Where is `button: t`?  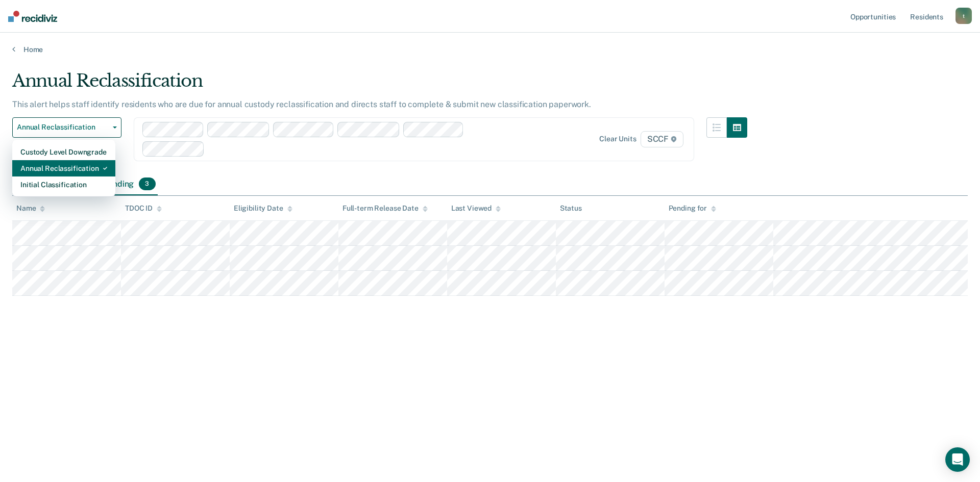 button: t is located at coordinates (963, 16).